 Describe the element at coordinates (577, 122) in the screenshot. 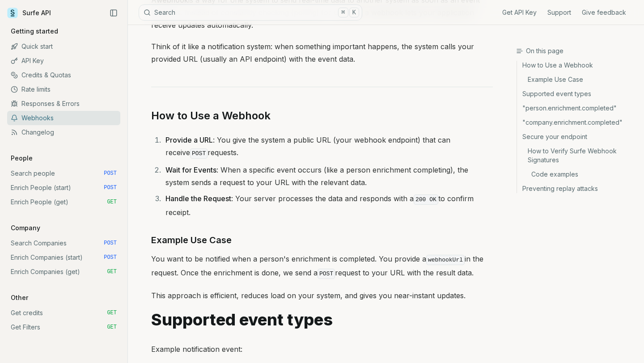

I see `a: "company.enrichment.completed"` at that location.